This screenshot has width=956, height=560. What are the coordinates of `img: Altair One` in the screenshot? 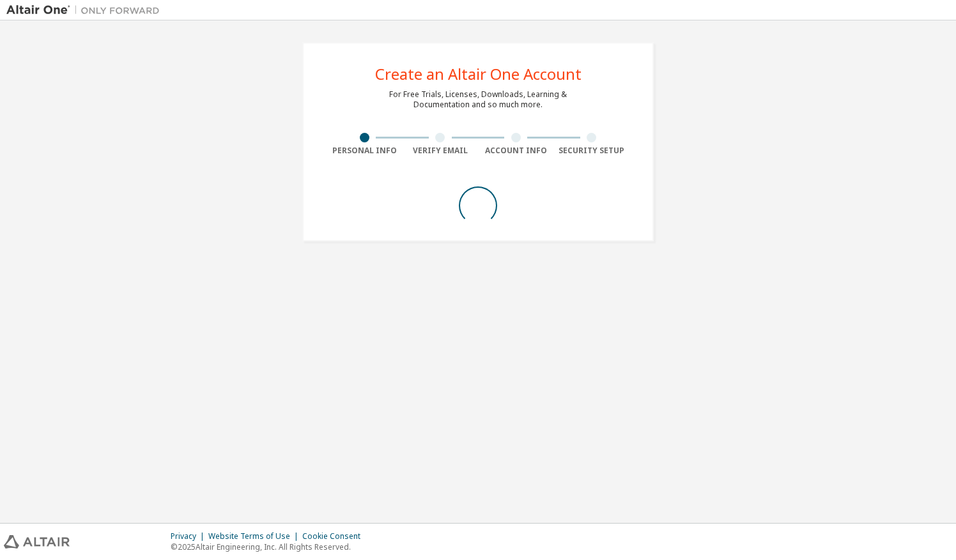 It's located at (87, 10).